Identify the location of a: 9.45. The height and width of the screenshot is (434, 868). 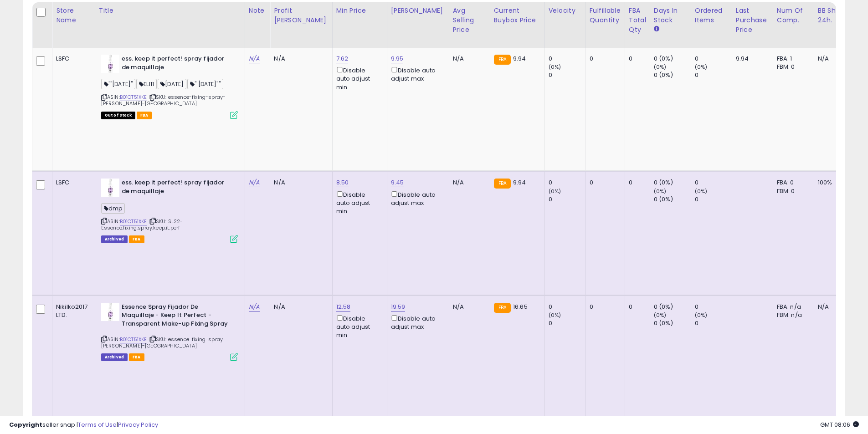
(398, 183).